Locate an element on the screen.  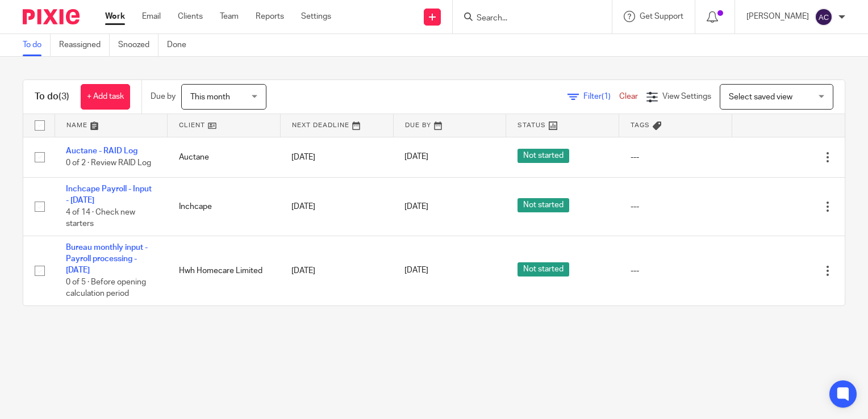
span: Get Support is located at coordinates (661, 17).